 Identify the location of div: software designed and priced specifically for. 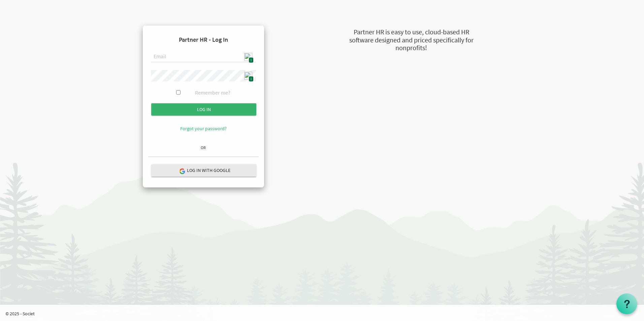
(412, 40).